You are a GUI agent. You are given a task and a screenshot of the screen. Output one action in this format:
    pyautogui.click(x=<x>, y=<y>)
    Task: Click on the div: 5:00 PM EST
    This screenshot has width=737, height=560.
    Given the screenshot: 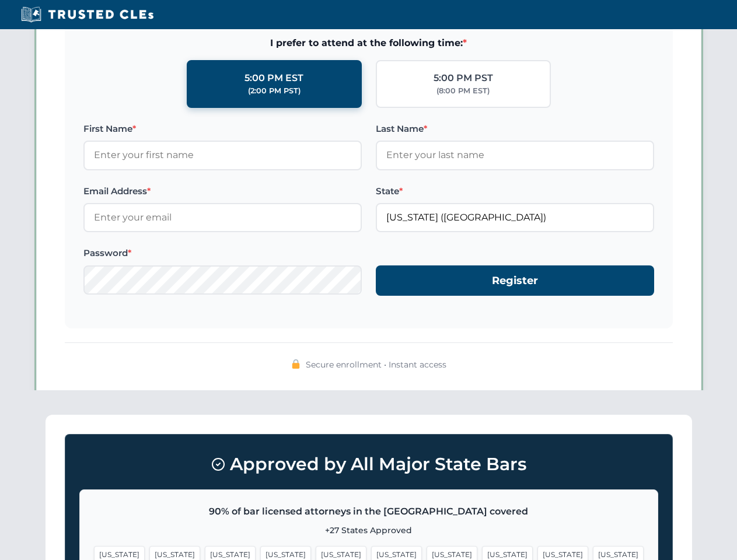 What is the action you would take?
    pyautogui.click(x=273, y=78)
    